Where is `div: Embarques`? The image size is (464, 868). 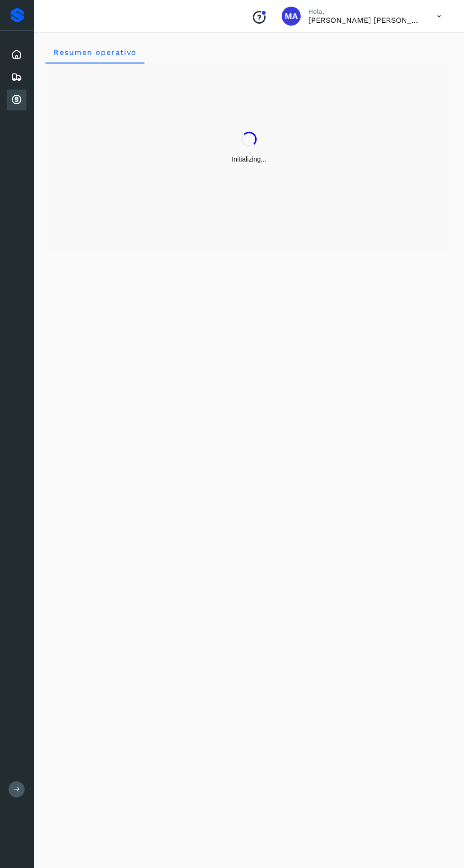 div: Embarques is located at coordinates (17, 77).